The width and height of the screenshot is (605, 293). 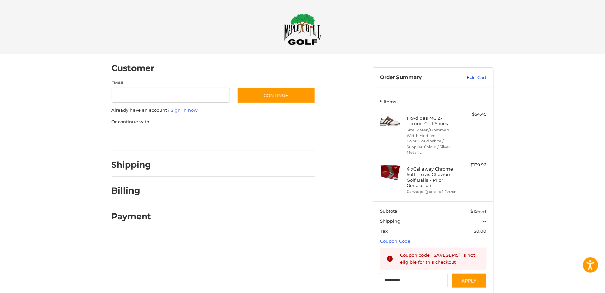 What do you see at coordinates (185, 110) in the screenshot?
I see `a: Sign in now` at bounding box center [185, 110].